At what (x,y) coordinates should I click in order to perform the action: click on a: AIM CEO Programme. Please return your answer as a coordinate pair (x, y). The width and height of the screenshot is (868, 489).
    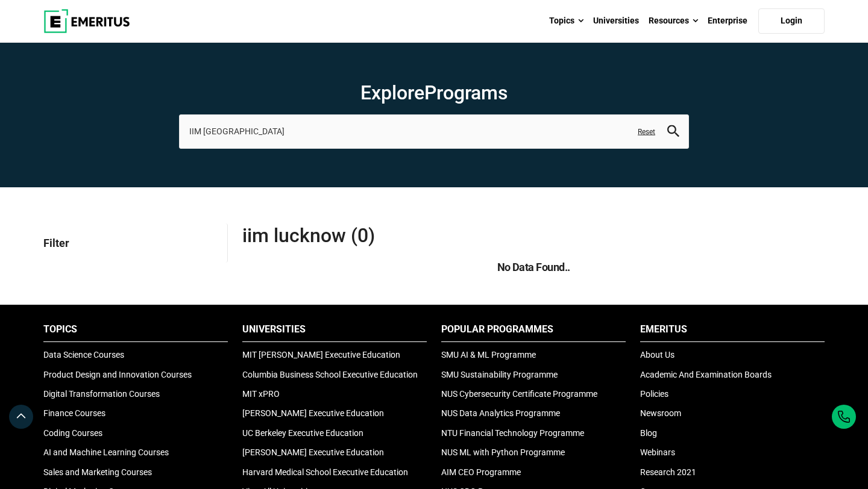
    Looking at the image, I should click on (481, 472).